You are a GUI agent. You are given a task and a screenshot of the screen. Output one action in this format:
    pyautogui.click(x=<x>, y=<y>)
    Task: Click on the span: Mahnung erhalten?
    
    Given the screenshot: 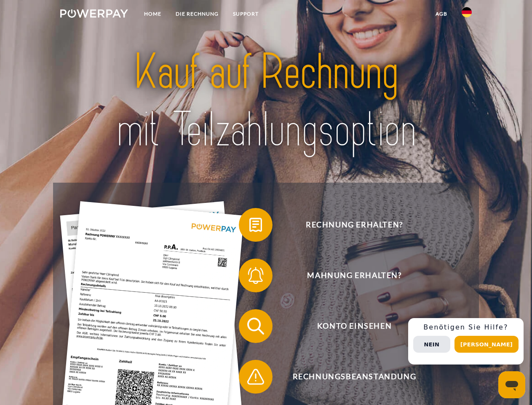 What is the action you would take?
    pyautogui.click(x=354, y=276)
    